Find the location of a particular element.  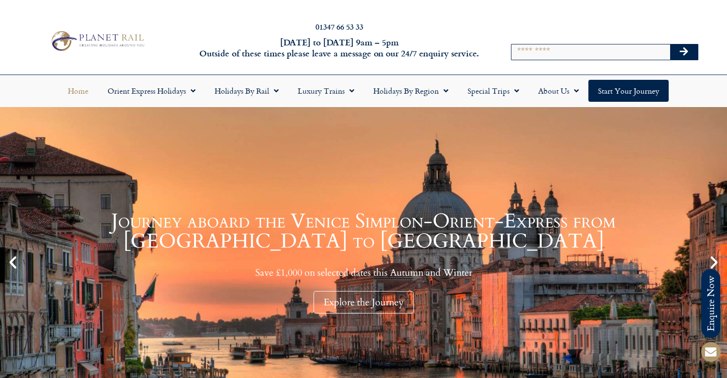

p: Save £1,000 on selected dates this Autumn and Winter is located at coordinates (363, 272).